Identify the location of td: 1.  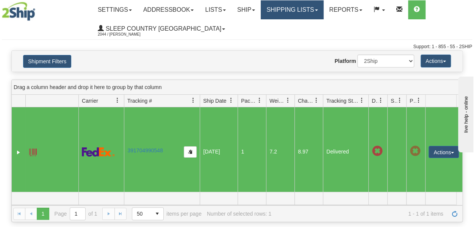
(252, 152).